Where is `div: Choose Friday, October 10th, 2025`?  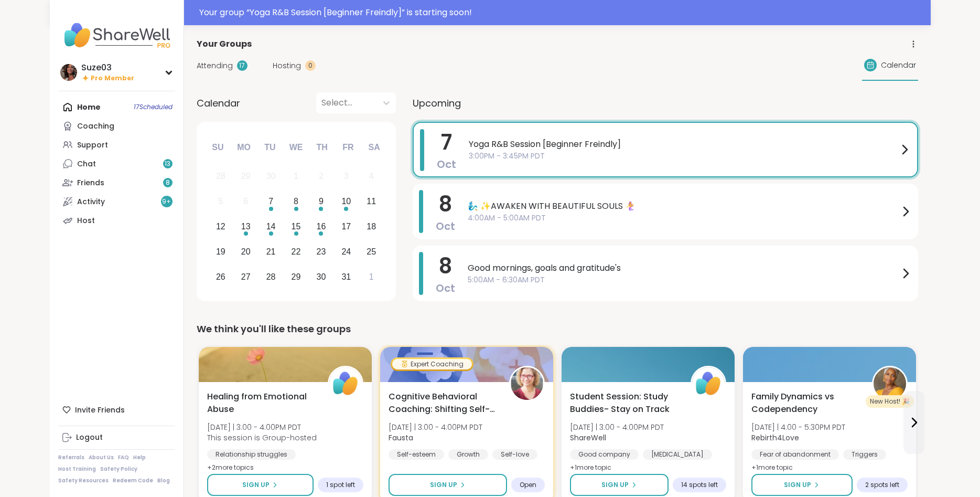 div: Choose Friday, October 10th, 2025 is located at coordinates (346, 201).